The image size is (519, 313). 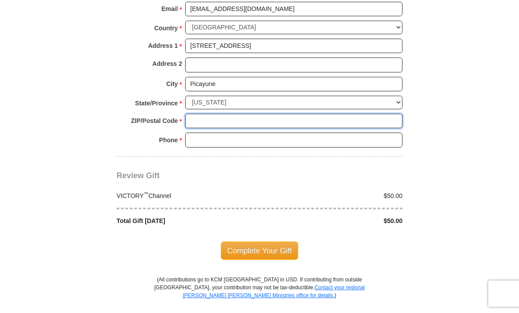 I want to click on div: VICTORY Channel, so click(x=186, y=196).